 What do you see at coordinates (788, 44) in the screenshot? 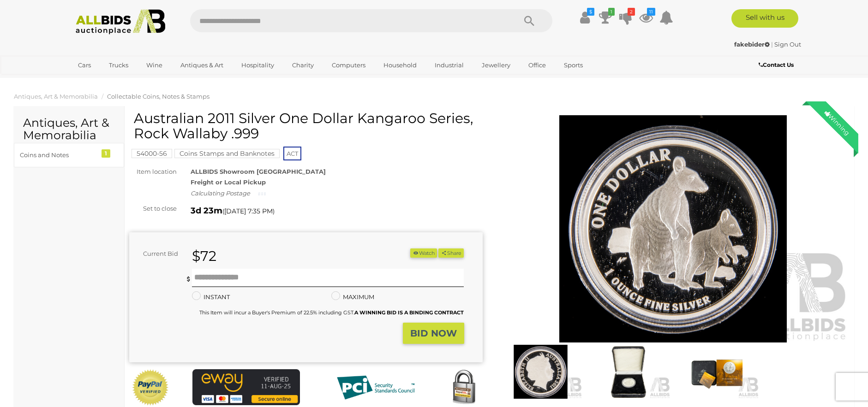
I see `a: Sign Out` at bounding box center [788, 44].